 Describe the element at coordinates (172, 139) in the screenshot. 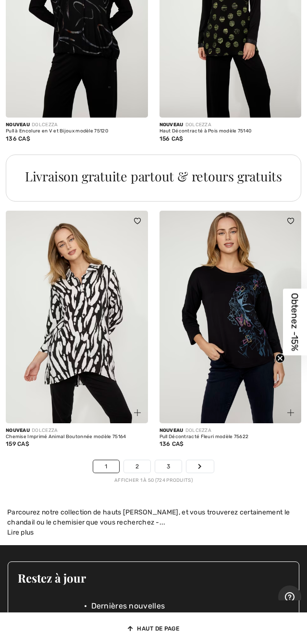

I see `span: 156 CA$` at that location.